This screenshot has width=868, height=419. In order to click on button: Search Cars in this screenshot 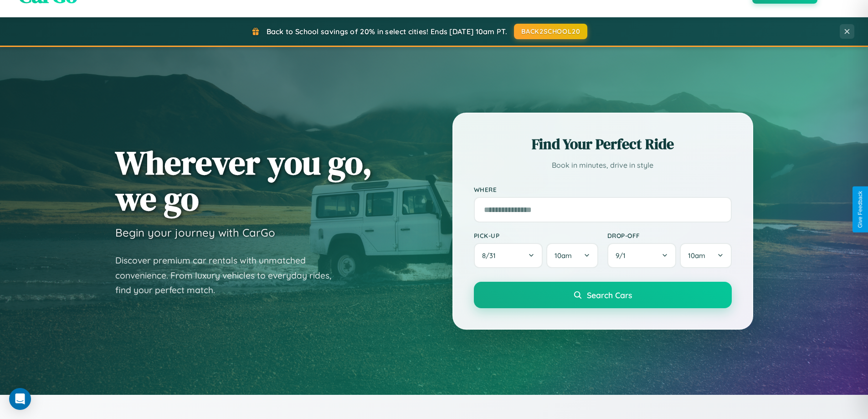, I will do `click(603, 295)`.